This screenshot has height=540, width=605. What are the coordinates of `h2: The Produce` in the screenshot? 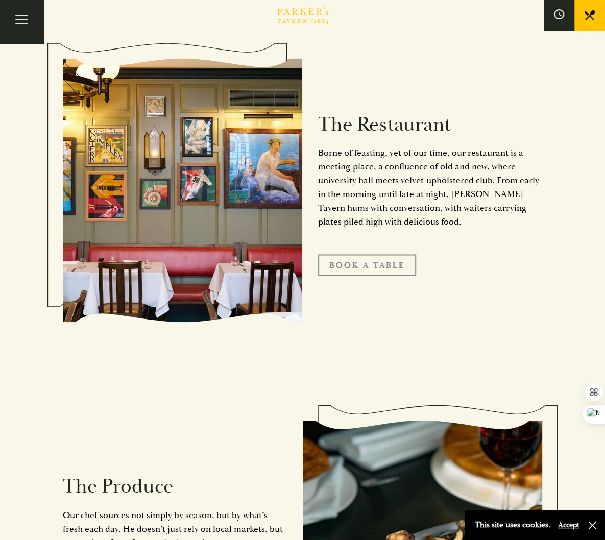 It's located at (175, 486).